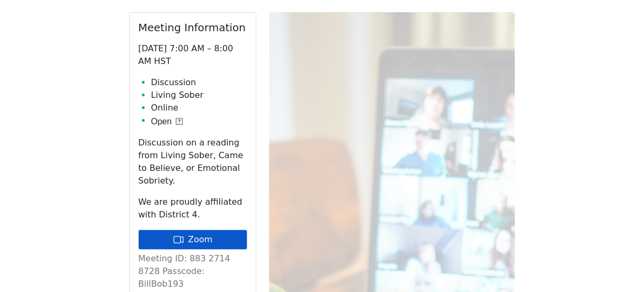 The width and height of the screenshot is (644, 292). What do you see at coordinates (193, 162) in the screenshot?
I see `p: Discussion on a reading from Living Sober, Came to Believe, or Emotional Sobriety.` at bounding box center [193, 162].